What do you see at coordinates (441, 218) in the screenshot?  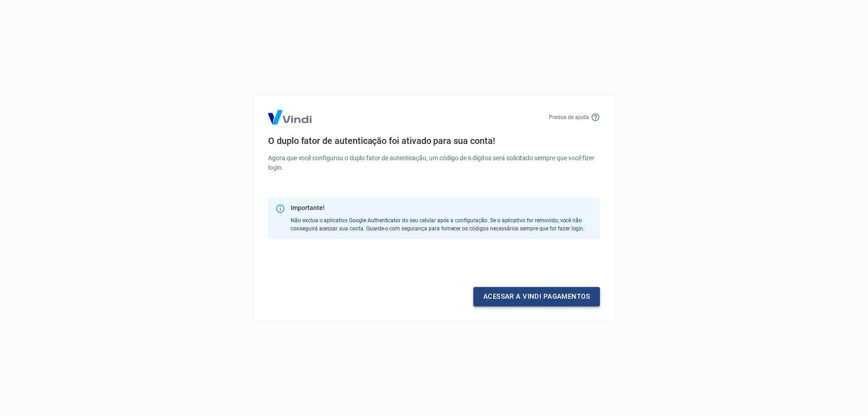 I see `div: Não exclua o aplicativo Google Authenticator do seu celular após a configuração. Se o aplicativo ...` at bounding box center [441, 218].